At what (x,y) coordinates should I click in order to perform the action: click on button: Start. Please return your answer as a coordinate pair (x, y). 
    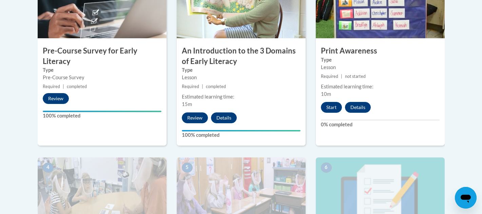
    Looking at the image, I should click on (331, 108).